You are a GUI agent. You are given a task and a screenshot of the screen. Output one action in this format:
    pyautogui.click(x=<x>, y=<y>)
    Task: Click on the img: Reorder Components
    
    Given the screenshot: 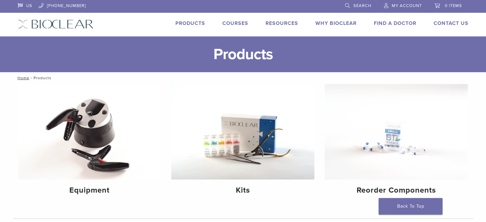 What is the action you would take?
    pyautogui.click(x=397, y=132)
    